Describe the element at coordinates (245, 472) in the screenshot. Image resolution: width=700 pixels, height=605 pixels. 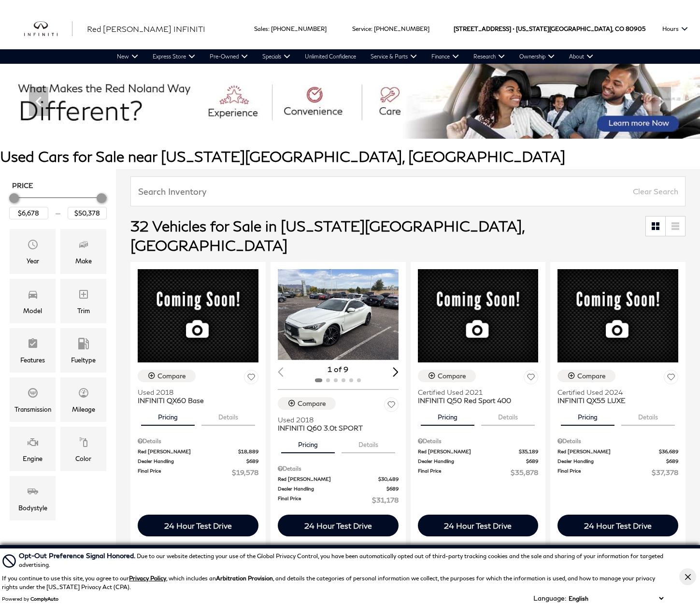
I see `span: $19,578` at that location.